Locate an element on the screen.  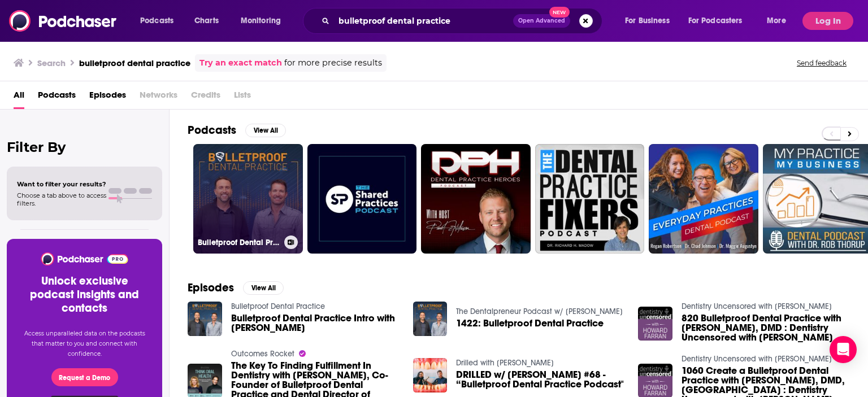
button: Request a Demo is located at coordinates (85, 377).